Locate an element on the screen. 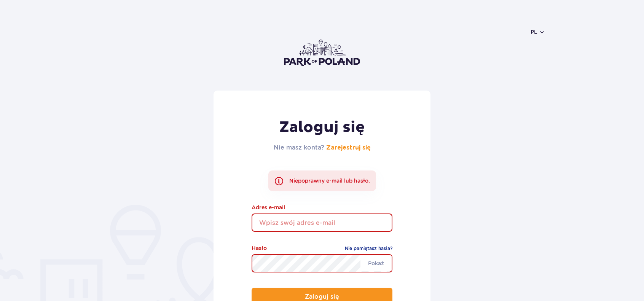 Image resolution: width=644 pixels, height=301 pixels. input: Wpisz swój adres e-mail is located at coordinates (322, 223).